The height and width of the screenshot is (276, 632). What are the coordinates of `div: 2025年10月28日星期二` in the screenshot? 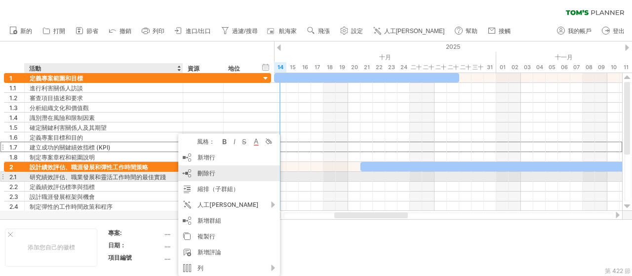 It's located at (453, 67).